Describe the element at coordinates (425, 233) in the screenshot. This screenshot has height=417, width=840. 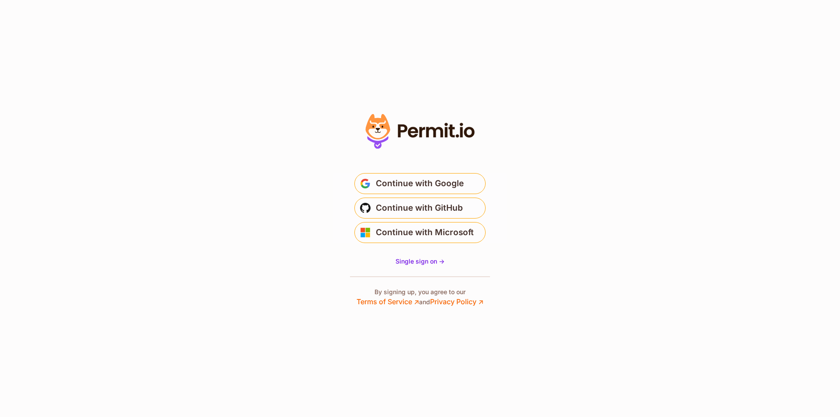
I see `span: Continue with Microsoft` at that location.